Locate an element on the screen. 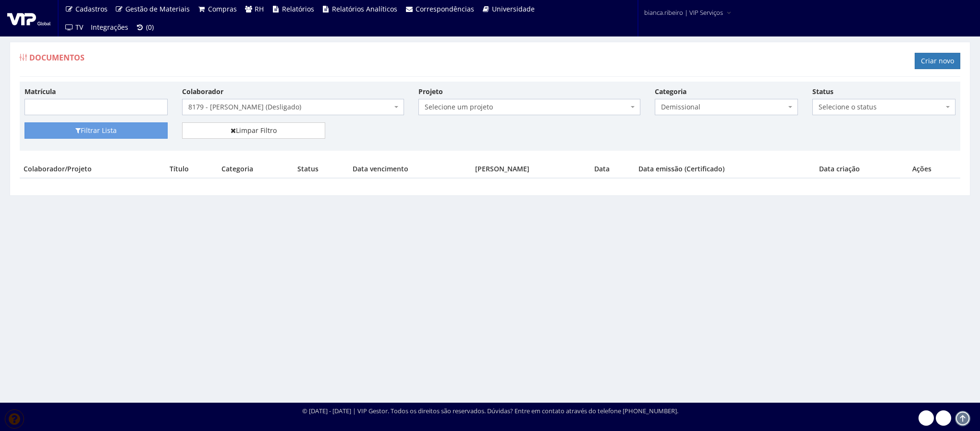 The image size is (980, 431). a: Integrações is located at coordinates (110, 27).